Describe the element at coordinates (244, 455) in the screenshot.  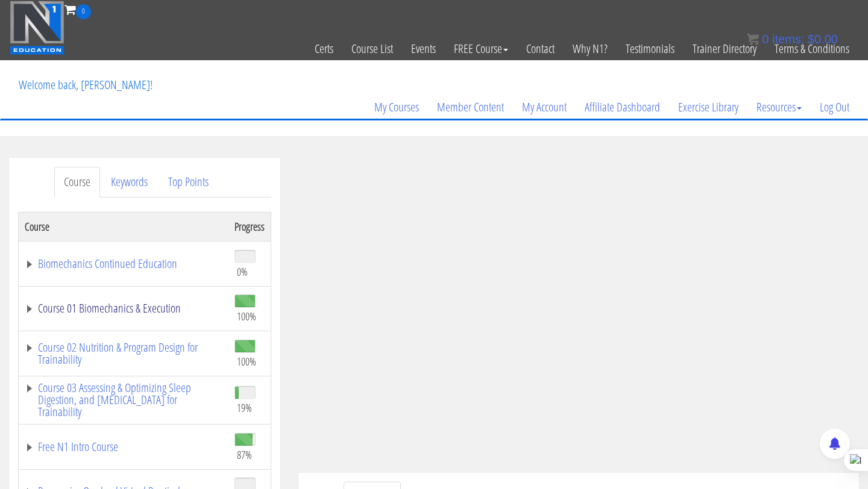
I see `span: 87%` at that location.